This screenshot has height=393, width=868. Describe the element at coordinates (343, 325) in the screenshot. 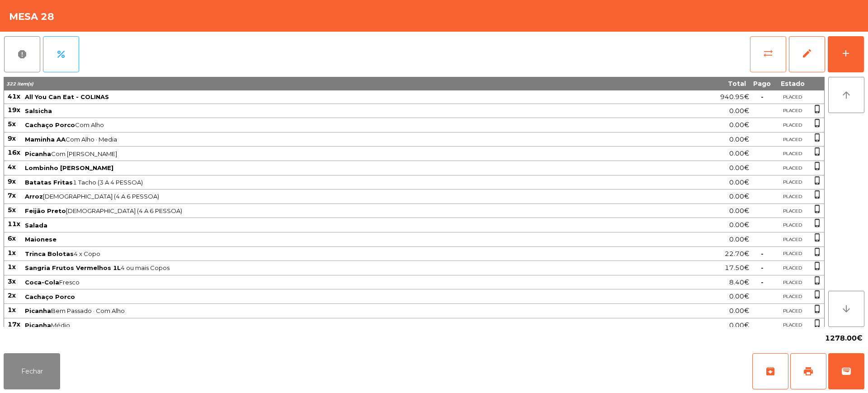

I see `span: Médio` at that location.